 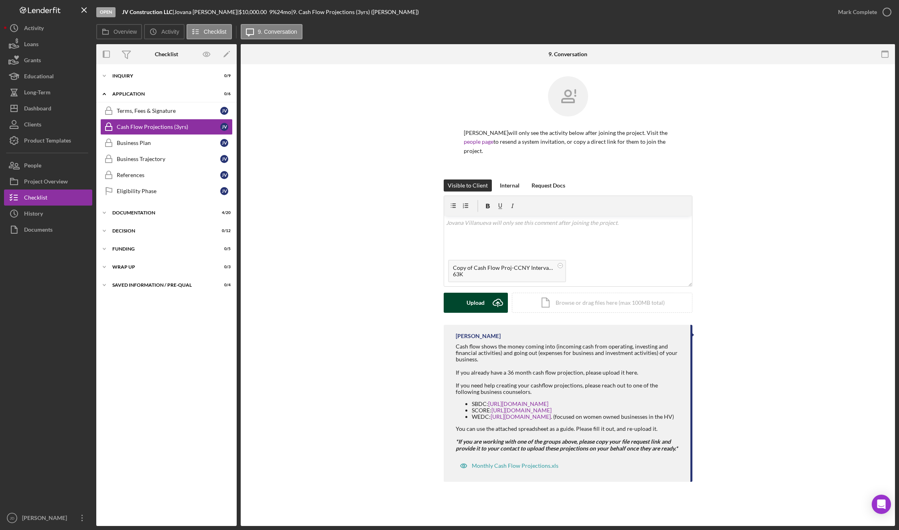 What do you see at coordinates (284, 12) in the screenshot?
I see `div: 24 mo` at bounding box center [284, 12].